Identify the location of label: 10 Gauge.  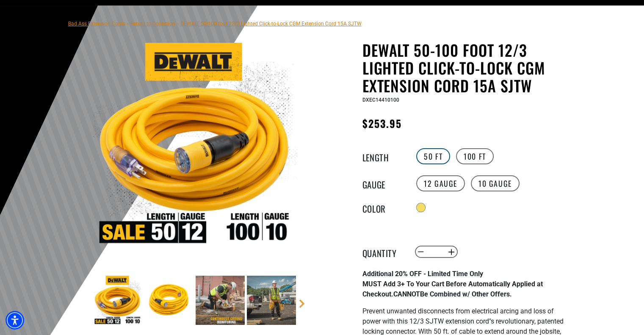
(495, 183).